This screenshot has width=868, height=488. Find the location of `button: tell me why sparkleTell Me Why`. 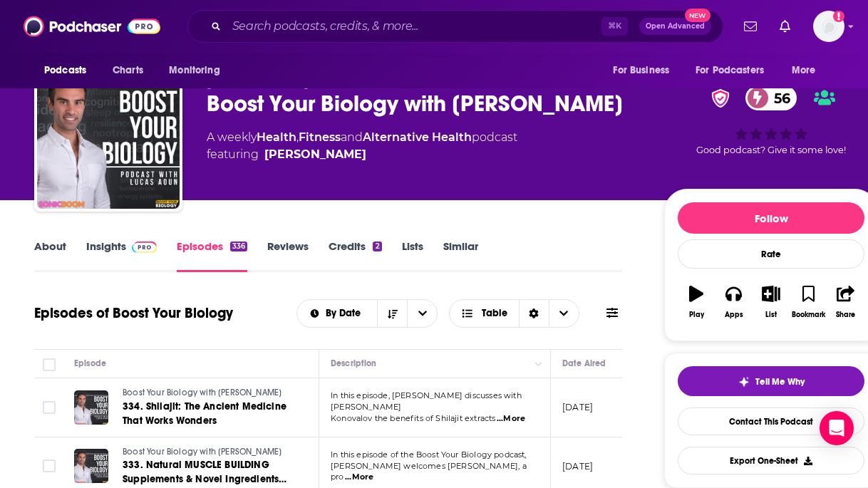

button: tell me why sparkleTell Me Why is located at coordinates (771, 381).